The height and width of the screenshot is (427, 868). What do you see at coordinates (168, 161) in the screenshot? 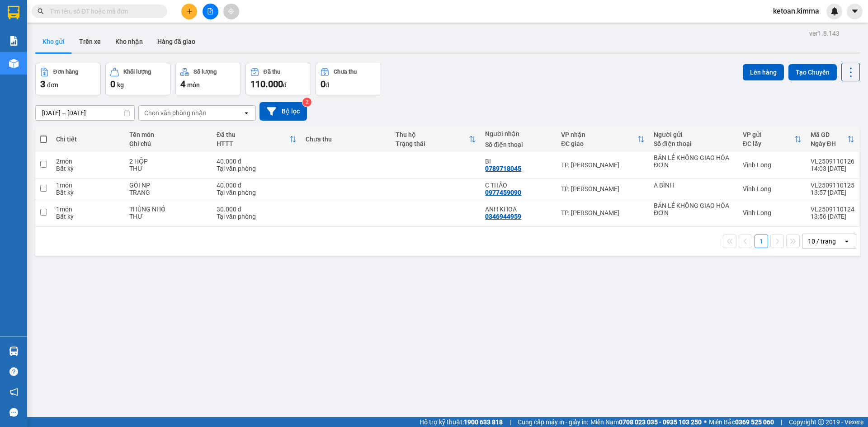
I see `div: 2 HỘP` at bounding box center [168, 161].